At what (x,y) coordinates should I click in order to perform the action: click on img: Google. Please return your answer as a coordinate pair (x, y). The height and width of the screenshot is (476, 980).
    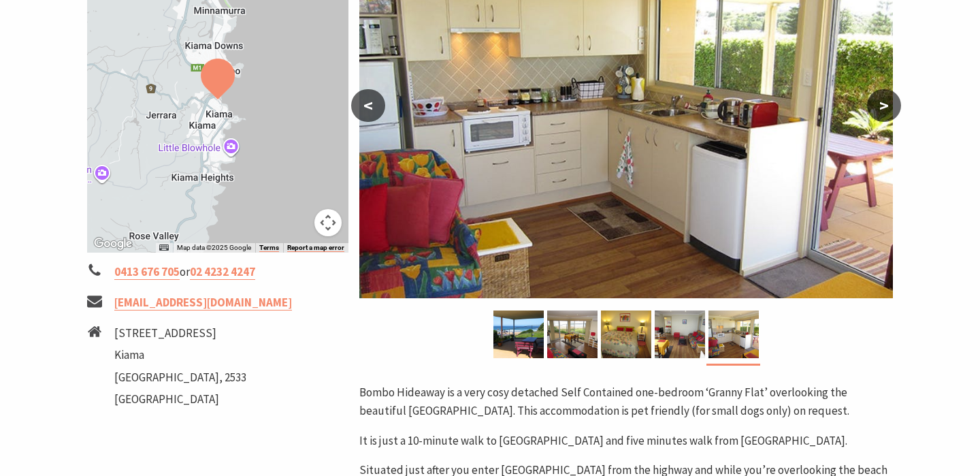
    Looking at the image, I should click on (113, 244).